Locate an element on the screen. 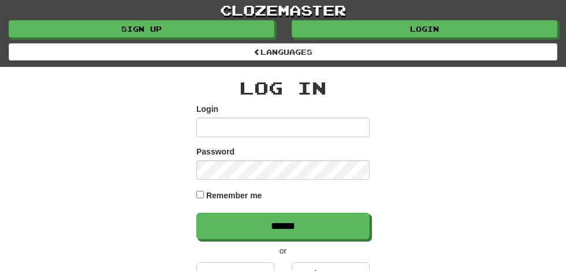  h2: Log In is located at coordinates (283, 88).